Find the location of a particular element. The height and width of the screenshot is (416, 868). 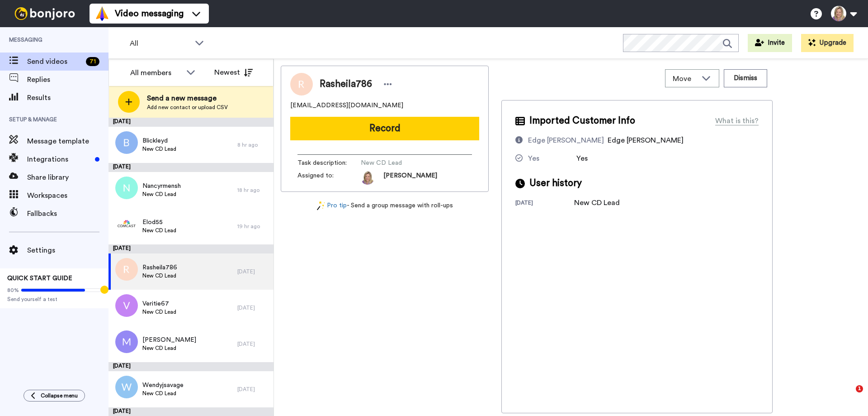

img: bj-logo-header-white.svg is located at coordinates (45, 14).